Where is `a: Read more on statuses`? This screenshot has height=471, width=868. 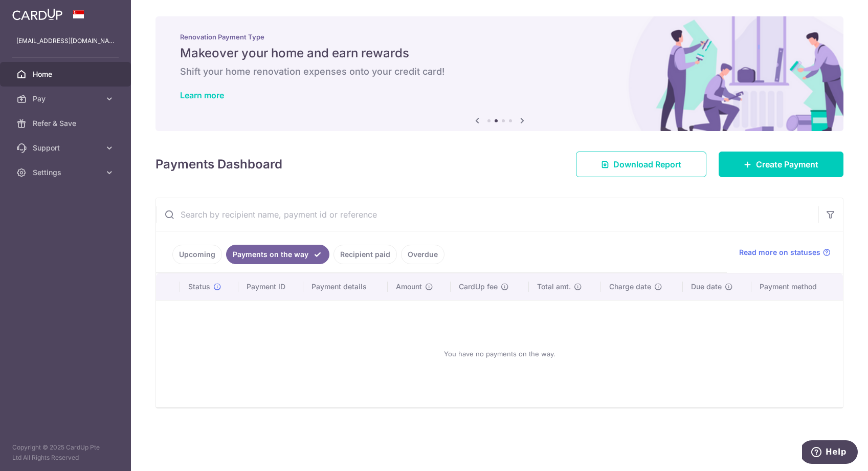
a: Read more on statuses is located at coordinates (785, 252).